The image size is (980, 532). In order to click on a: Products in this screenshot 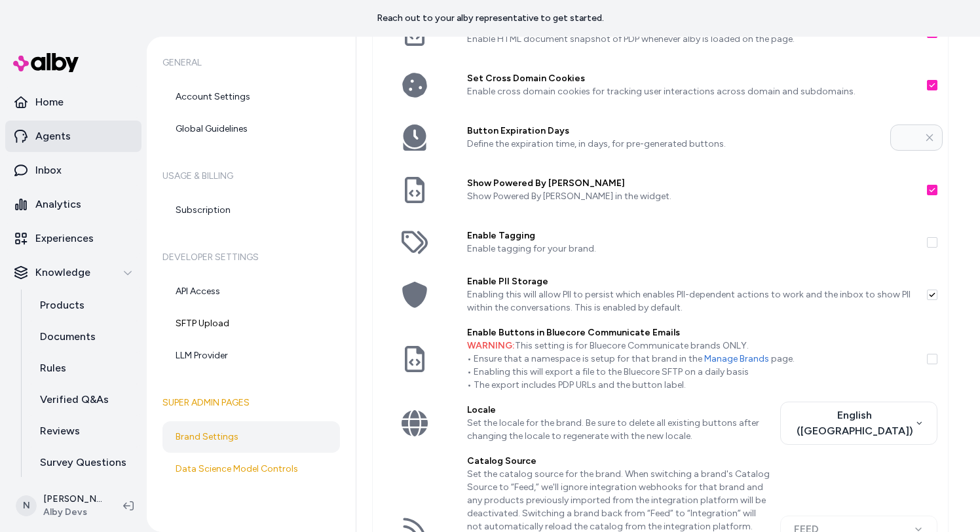, I will do `click(84, 305)`.